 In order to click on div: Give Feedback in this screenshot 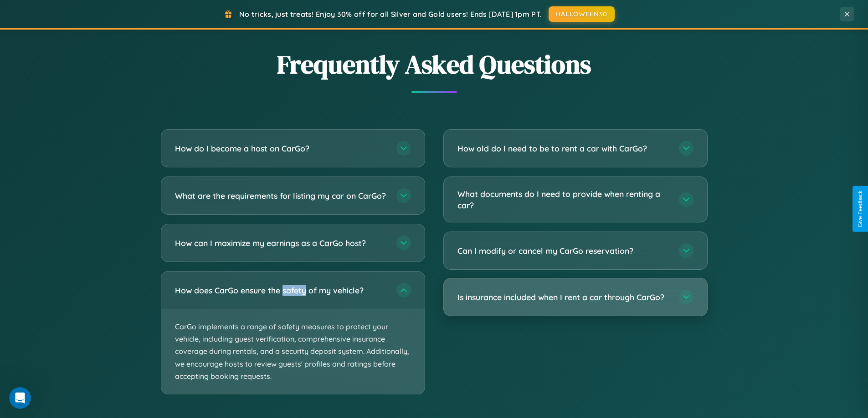, I will do `click(860, 209)`.